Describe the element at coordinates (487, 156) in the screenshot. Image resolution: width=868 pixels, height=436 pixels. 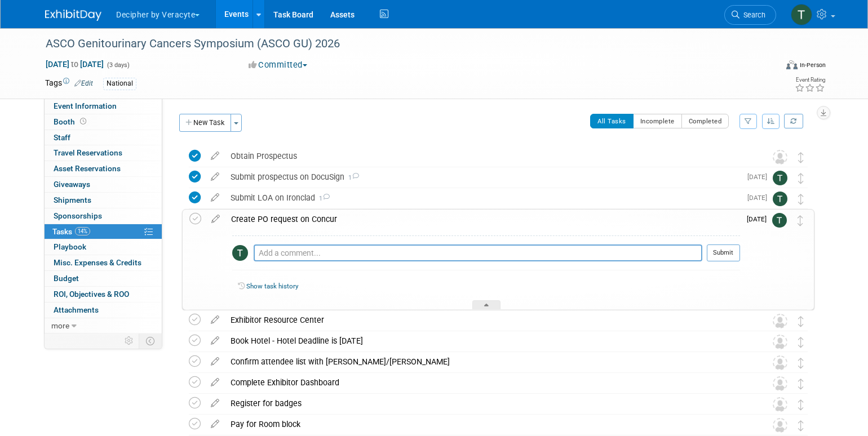
I see `div: Obtain Prospectus` at that location.